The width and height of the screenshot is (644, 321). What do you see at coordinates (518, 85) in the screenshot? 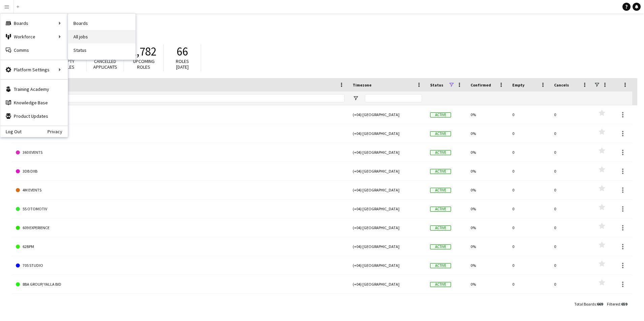
I see `span: Empty` at bounding box center [518, 85].